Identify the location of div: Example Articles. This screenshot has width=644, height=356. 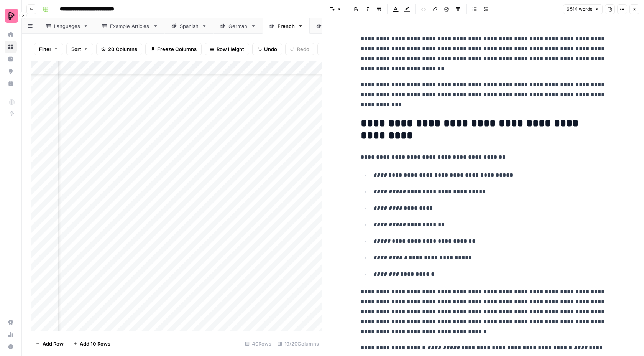
(130, 26).